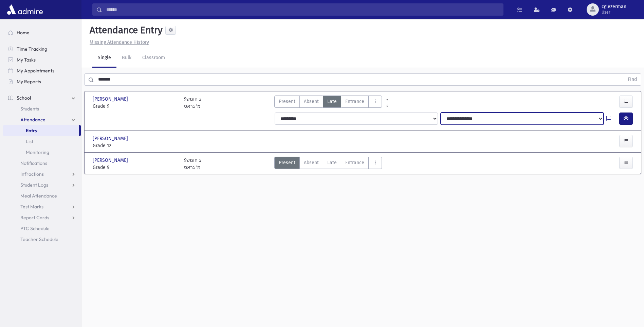 Image resolution: width=644 pixels, height=327 pixels. Describe the element at coordinates (42, 228) in the screenshot. I see `a: PTC Schedule` at that location.